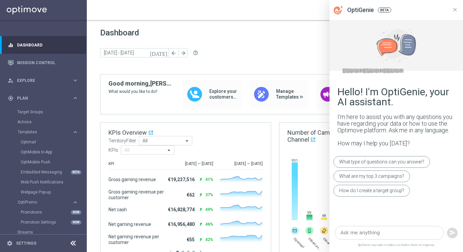  What do you see at coordinates (11, 45) in the screenshot?
I see `i: equalizer` at bounding box center [11, 45].